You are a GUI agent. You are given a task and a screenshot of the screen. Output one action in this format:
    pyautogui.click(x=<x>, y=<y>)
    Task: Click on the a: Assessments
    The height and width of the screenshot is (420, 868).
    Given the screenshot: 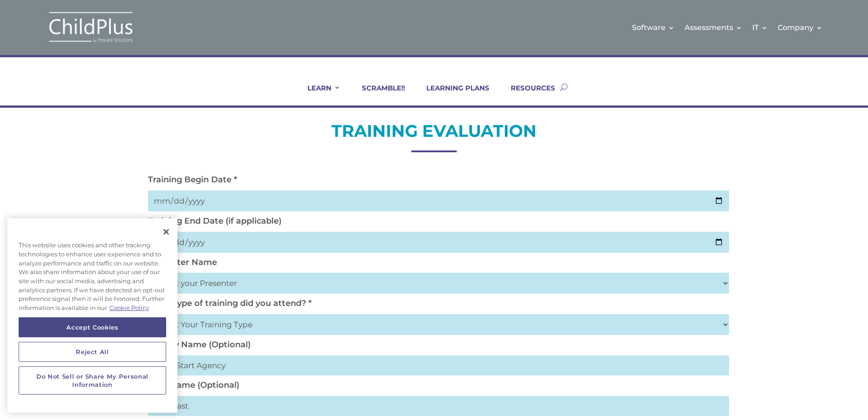 What is the action you would take?
    pyautogui.click(x=713, y=27)
    